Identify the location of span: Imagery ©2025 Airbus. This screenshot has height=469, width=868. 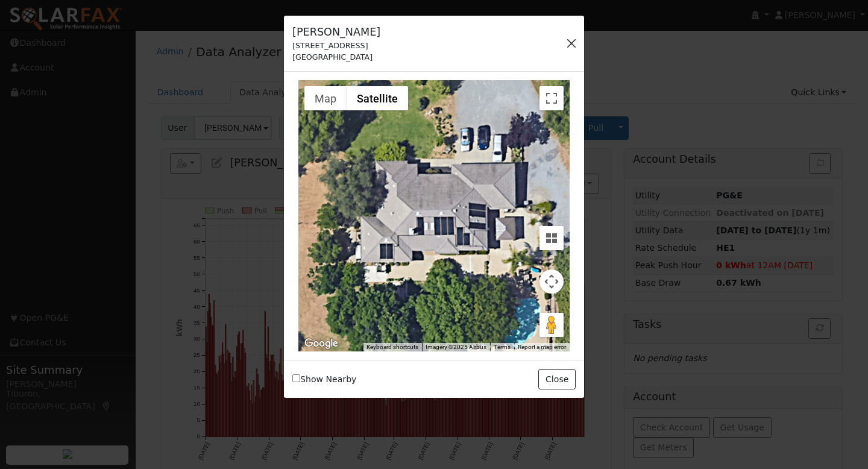
(456, 347).